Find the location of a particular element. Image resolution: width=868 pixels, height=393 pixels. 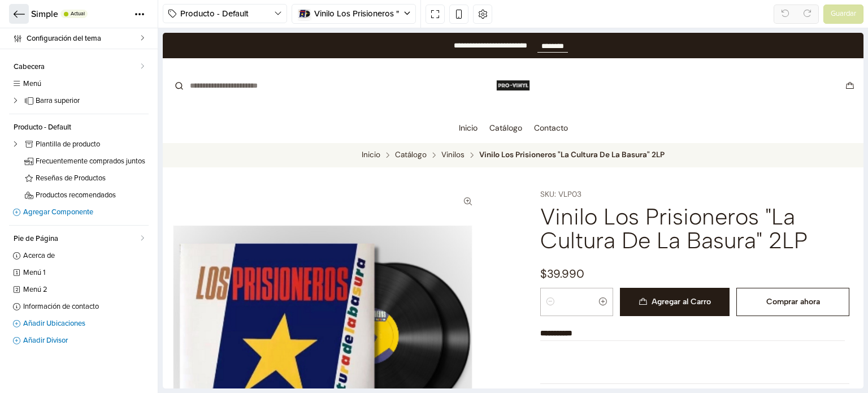

span: SKU: VLP03 is located at coordinates (397, 162).